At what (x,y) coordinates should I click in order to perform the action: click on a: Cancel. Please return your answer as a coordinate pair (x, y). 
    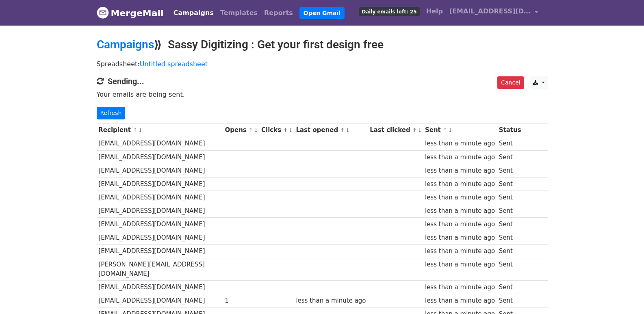
    Looking at the image, I should click on (510, 82).